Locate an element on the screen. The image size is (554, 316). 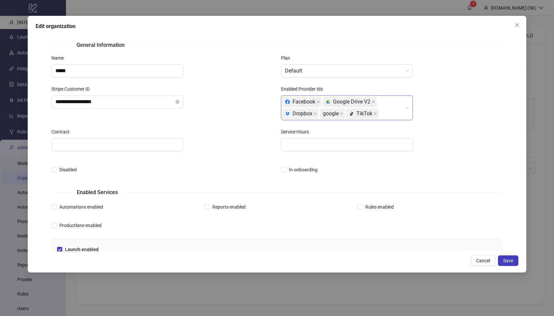
div: Google Drive V2 is located at coordinates (348, 102).